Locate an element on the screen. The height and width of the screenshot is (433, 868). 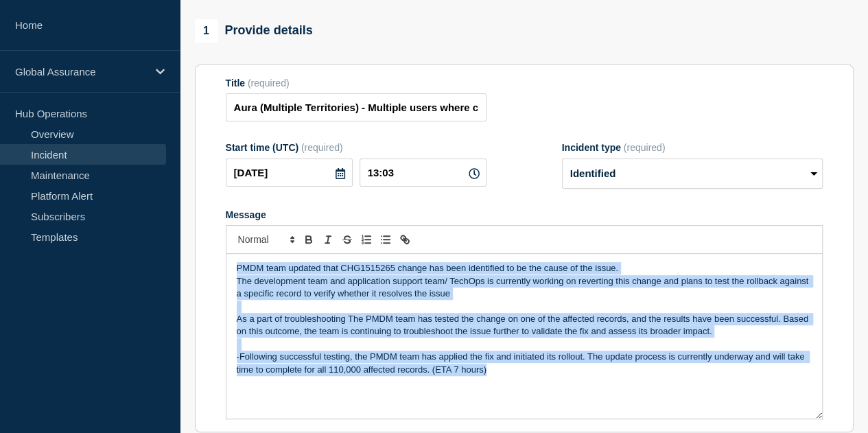
p: -Following successful testing, the PMDM team has applied the fix and initiated its rollout. The u... is located at coordinates (525, 363).